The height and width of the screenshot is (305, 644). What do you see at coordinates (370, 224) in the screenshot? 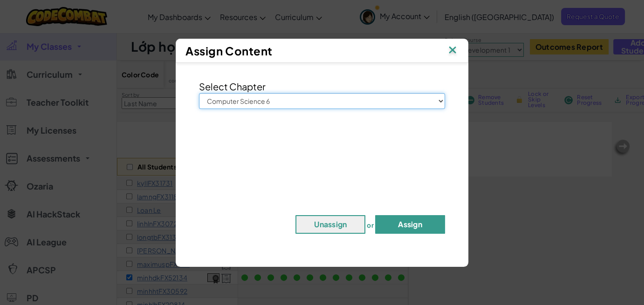
I see `span: or` at bounding box center [370, 224].